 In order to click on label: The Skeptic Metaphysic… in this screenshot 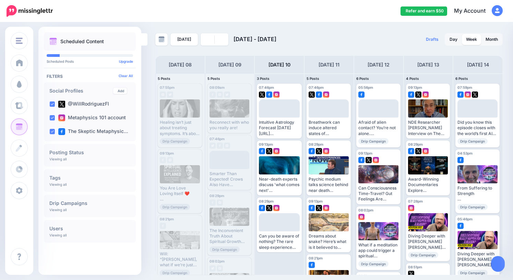, I will do `click(93, 132)`.